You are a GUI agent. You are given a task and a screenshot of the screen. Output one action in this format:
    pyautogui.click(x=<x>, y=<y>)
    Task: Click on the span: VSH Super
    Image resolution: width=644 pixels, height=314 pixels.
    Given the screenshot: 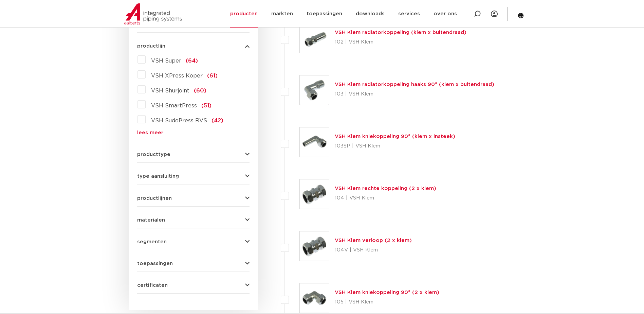 What is the action you would take?
    pyautogui.click(x=166, y=61)
    